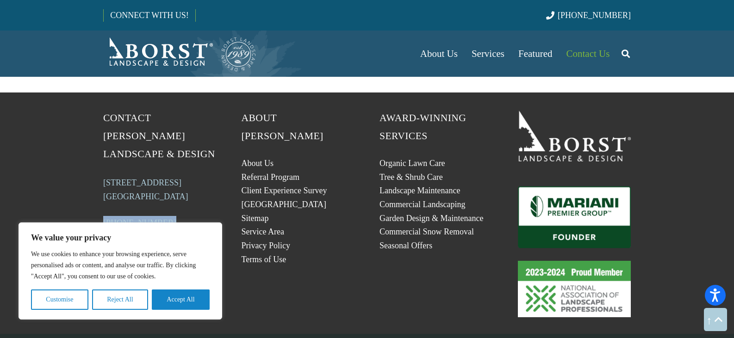 The height and width of the screenshot is (338, 734). I want to click on a: Services, so click(487, 54).